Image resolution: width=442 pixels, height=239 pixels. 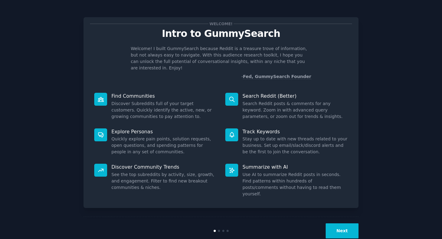 I want to click on p: Track Keywords, so click(x=295, y=131).